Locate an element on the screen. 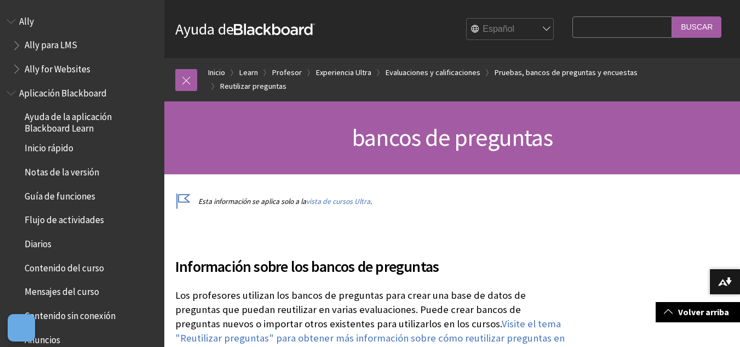 This screenshot has width=740, height=347. a: vista de cursos Ultra is located at coordinates (338, 201).